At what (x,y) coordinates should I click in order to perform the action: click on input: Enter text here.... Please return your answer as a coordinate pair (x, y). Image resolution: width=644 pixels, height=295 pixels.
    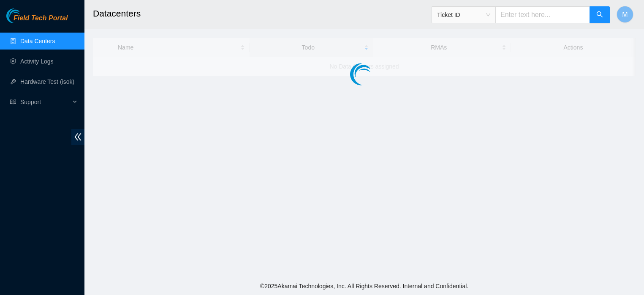
    Looking at the image, I should click on (543, 15).